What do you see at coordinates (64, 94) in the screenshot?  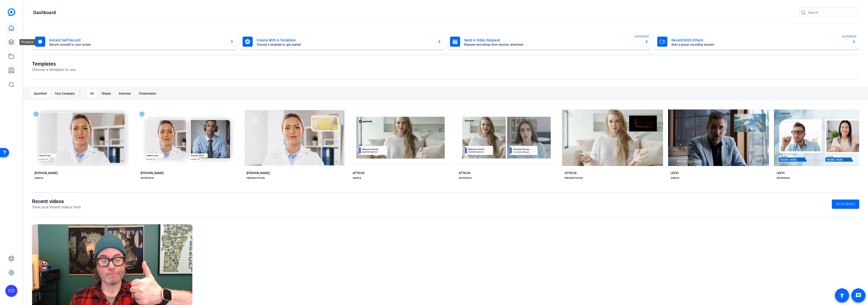 I see `div: Your Company` at bounding box center [64, 94].